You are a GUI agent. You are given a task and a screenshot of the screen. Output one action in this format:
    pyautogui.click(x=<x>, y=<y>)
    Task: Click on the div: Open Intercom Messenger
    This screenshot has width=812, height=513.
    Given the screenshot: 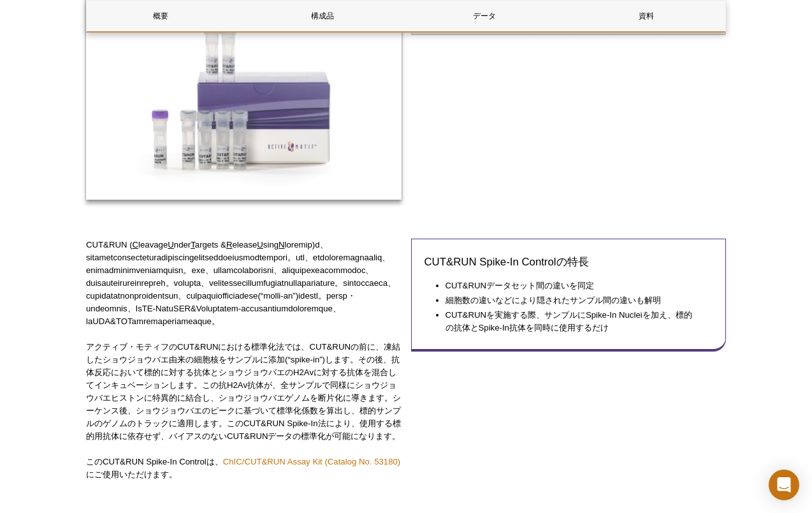 What is the action you would take?
    pyautogui.click(x=784, y=485)
    